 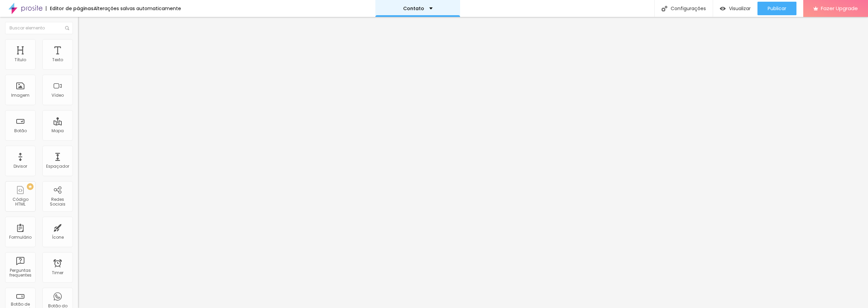 I want to click on p: Contato, so click(x=413, y=8).